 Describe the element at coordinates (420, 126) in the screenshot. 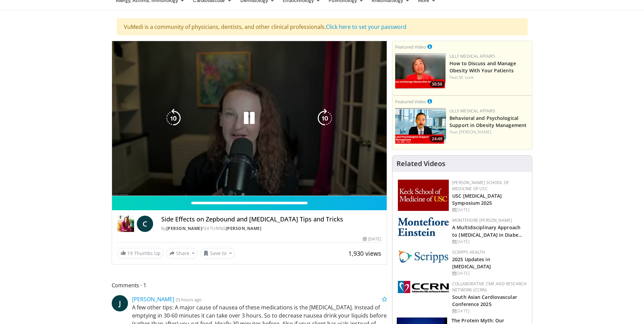

I see `img: ba3304f6-7838-4e41-9c0f-2e31ebde6754.png.150x105_q85_crop-smart_upscale.png` at that location.